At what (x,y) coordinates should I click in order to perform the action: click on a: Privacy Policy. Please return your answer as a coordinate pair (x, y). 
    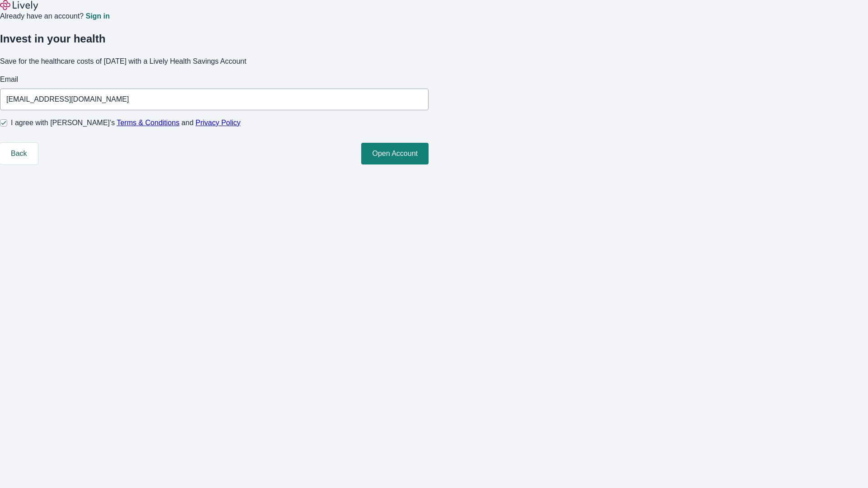
    Looking at the image, I should click on (219, 122).